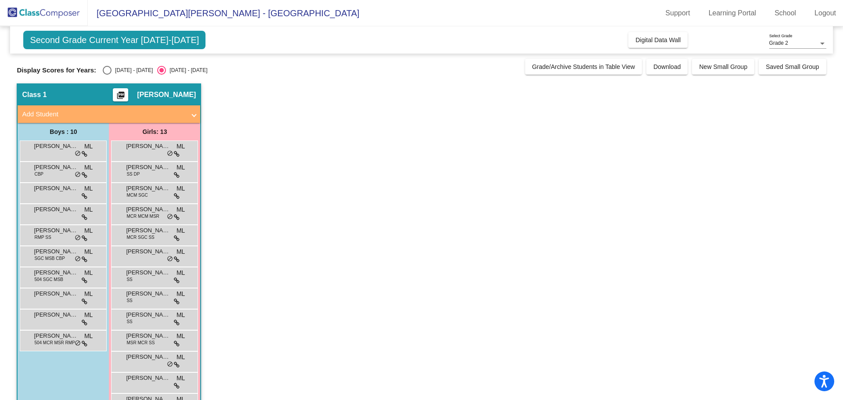 Image resolution: width=843 pixels, height=400 pixels. Describe the element at coordinates (121, 97) in the screenshot. I see `mat-icon: picture_as_pdf` at that location.